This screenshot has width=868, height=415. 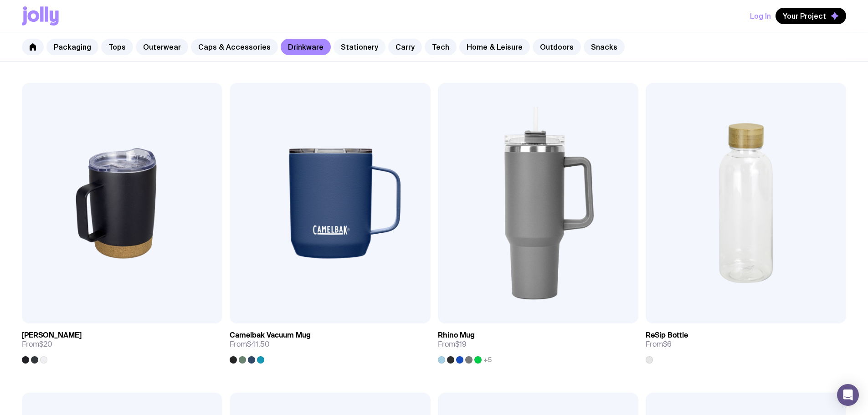 I want to click on span: $19, so click(x=461, y=344).